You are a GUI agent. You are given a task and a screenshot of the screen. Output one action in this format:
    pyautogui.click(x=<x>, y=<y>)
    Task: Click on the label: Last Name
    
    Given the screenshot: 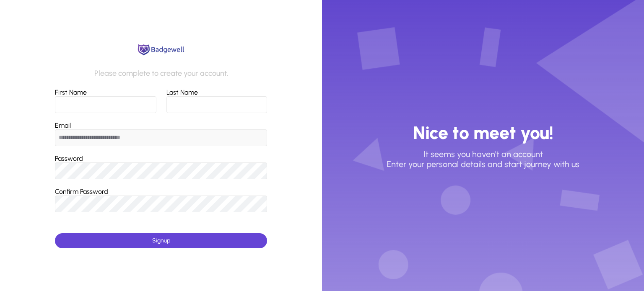 What is the action you would take?
    pyautogui.click(x=182, y=92)
    